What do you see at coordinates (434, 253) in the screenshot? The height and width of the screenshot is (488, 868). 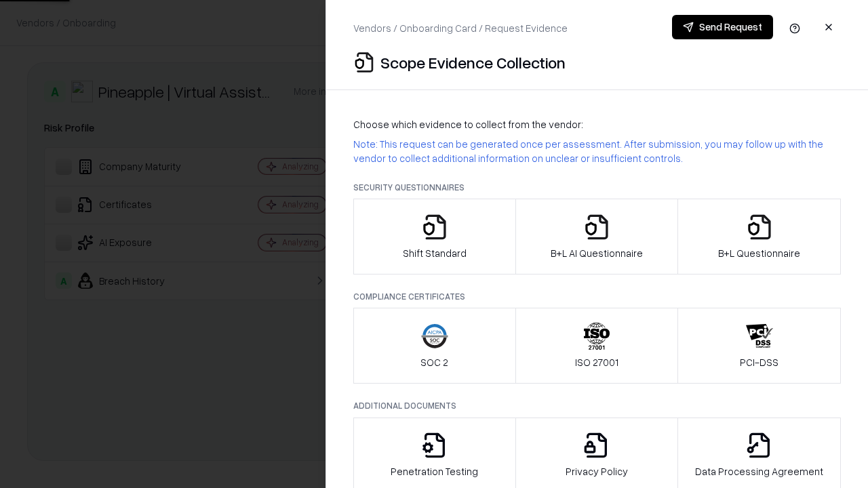 I see `p: Shift Standard` at bounding box center [434, 253].